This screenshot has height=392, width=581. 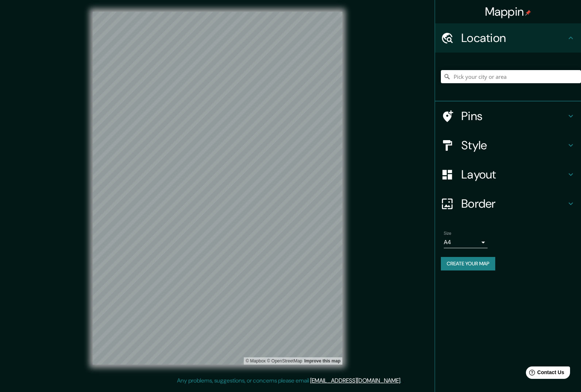 I want to click on h4: Location, so click(x=514, y=38).